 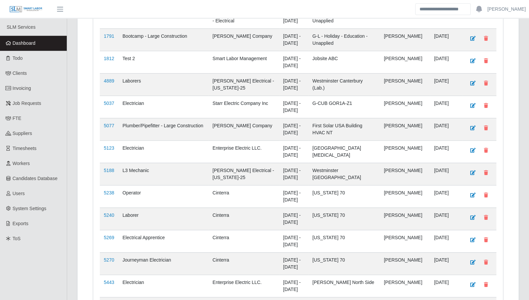 What do you see at coordinates (109, 125) in the screenshot?
I see `a: 5077` at bounding box center [109, 125].